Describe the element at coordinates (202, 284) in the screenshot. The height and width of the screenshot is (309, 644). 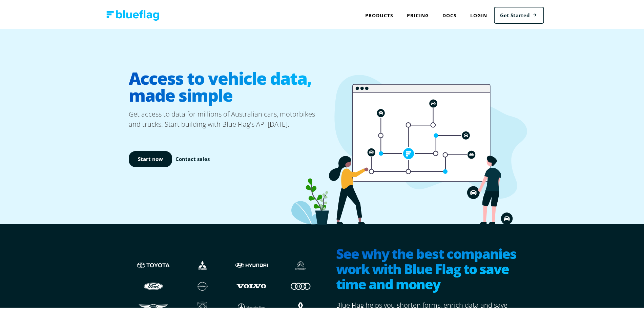
I see `img: Nissan logo` at that location.